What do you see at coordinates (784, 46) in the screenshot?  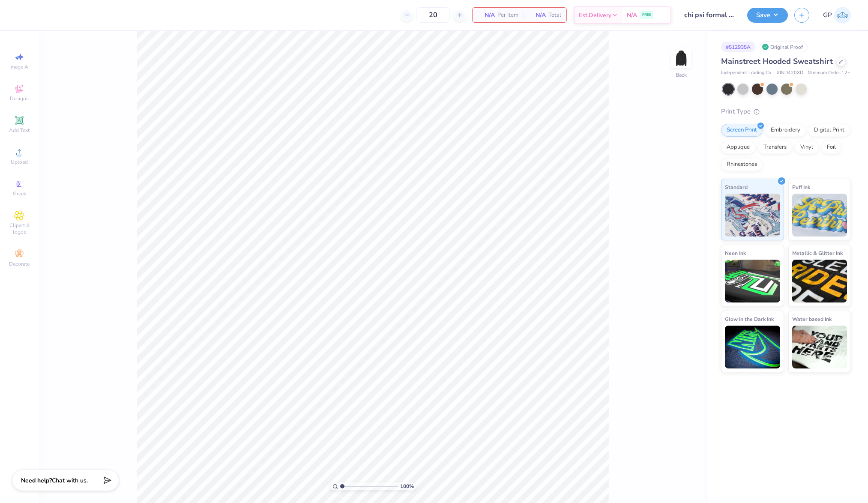 I see `div: Original Proof` at bounding box center [784, 46].